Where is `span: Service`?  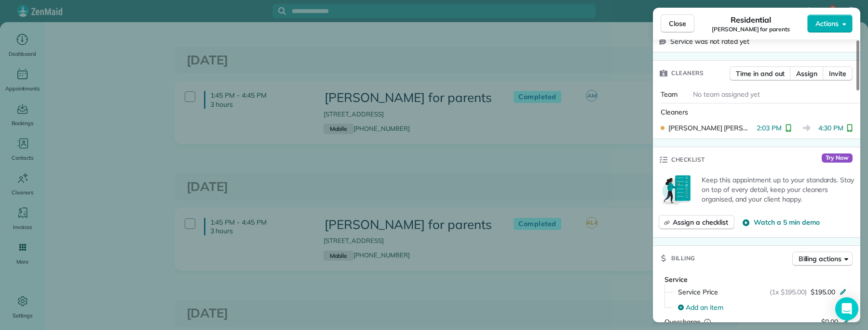 span: Service is located at coordinates (676, 280).